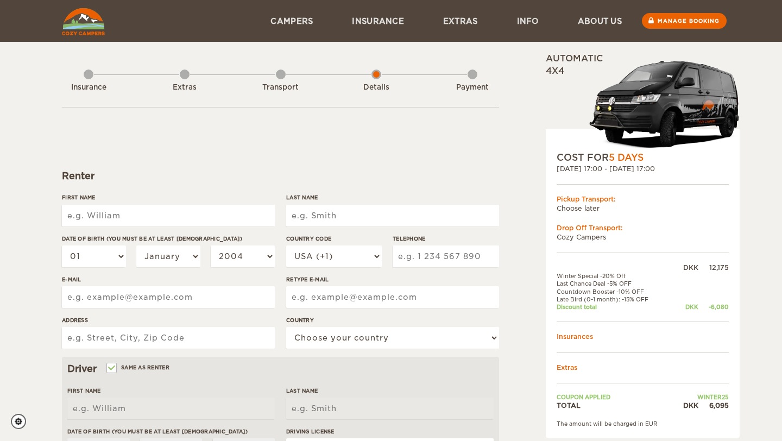  I want to click on div: Pickup Transport:, so click(642, 199).